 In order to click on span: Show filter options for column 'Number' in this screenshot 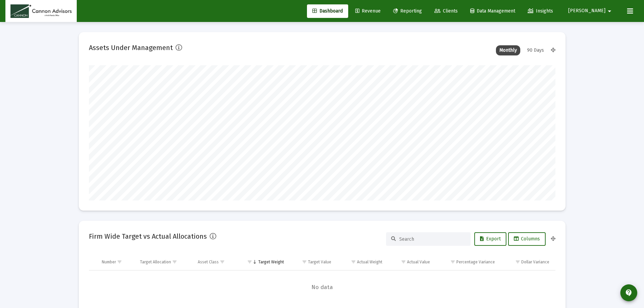, I will do `click(119, 262)`.